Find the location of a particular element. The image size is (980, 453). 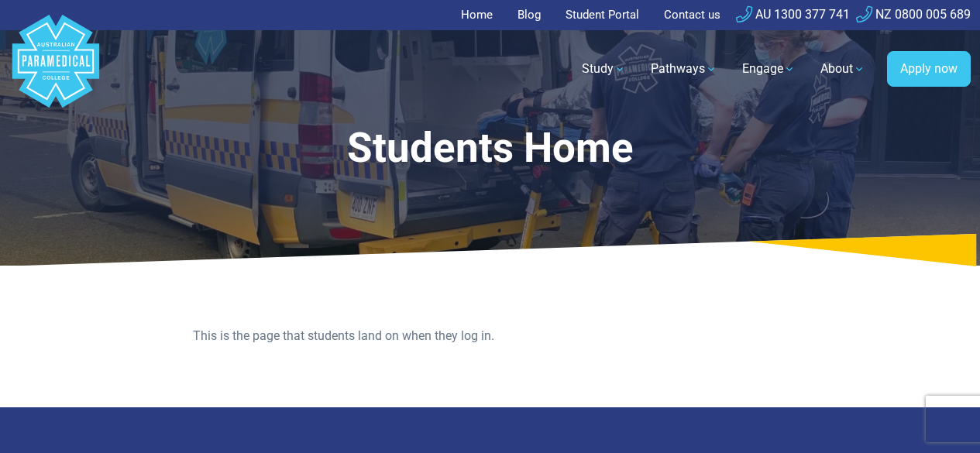

a: Apply now is located at coordinates (929, 69).